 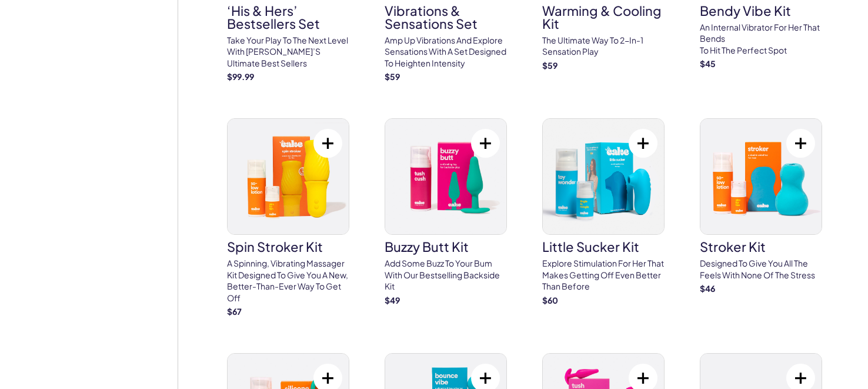 What do you see at coordinates (550, 300) in the screenshot?
I see `strong: $ 60` at bounding box center [550, 300].